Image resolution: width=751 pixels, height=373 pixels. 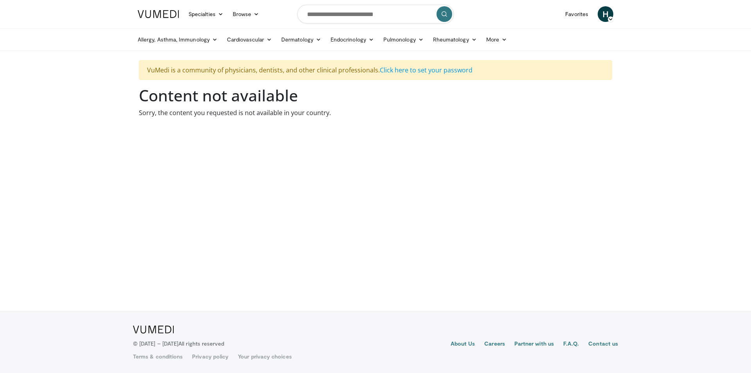 I want to click on div: VuMedi is a community of physicians, dentists, and other clinical professionals., so click(x=376, y=70).